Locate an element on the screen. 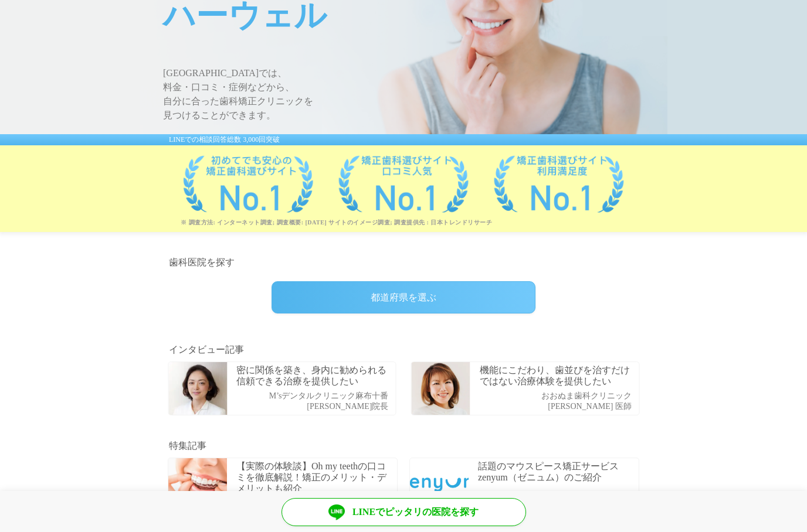  p: 話題のマウスピース矯正サービスzenyum（ゼニュム）のご紹介 is located at coordinates (556, 472).